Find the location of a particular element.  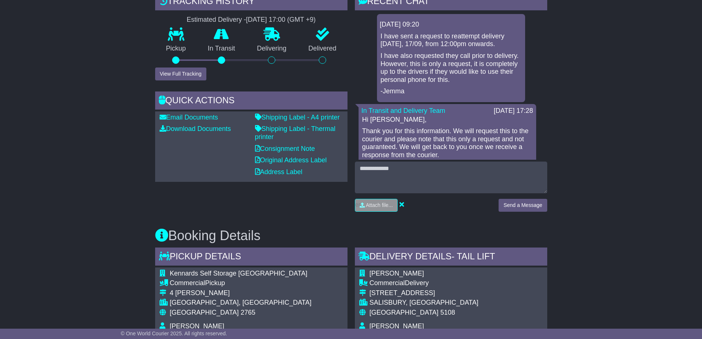

div: Delivery is located at coordinates (426, 283).